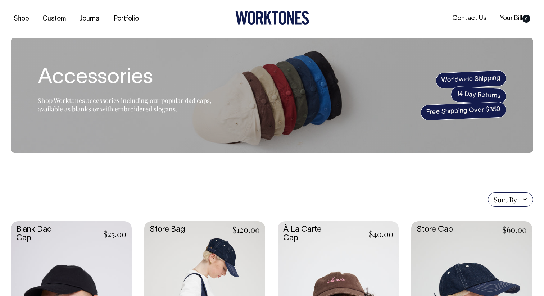 The image size is (544, 296). I want to click on span: 0, so click(526, 19).